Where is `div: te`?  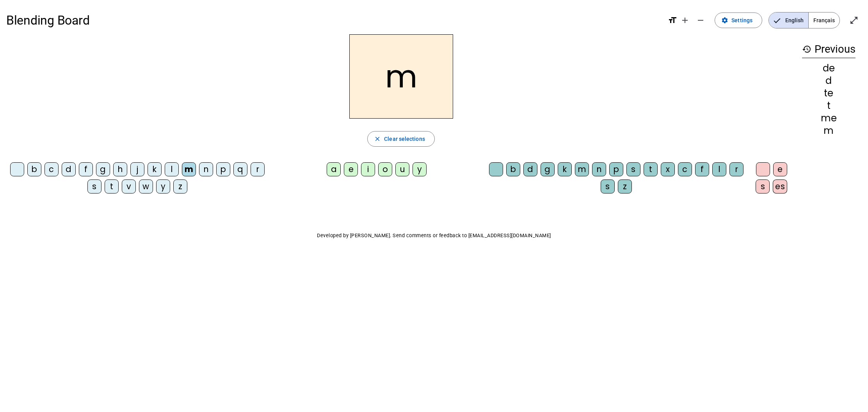 div: te is located at coordinates (828, 93).